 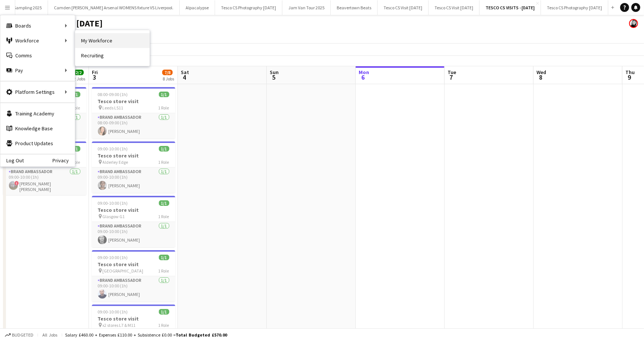 I want to click on span: 3, so click(x=94, y=77).